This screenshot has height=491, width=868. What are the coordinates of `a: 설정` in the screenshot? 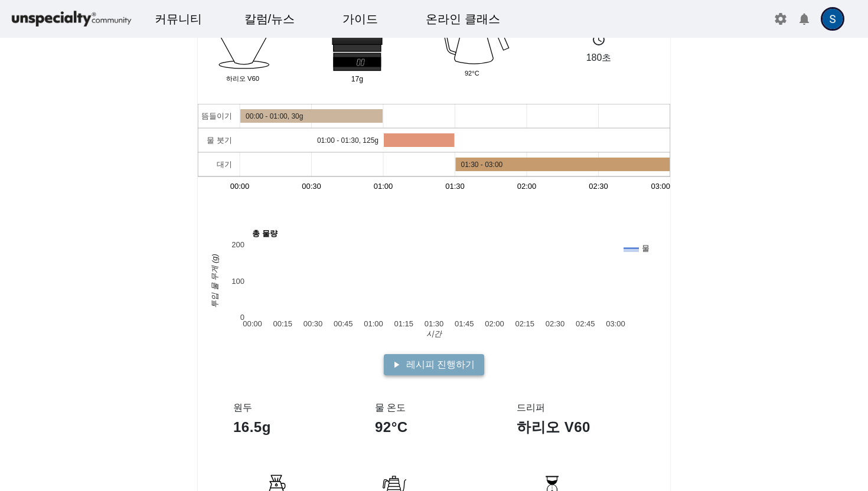 It's located at (190, 388).